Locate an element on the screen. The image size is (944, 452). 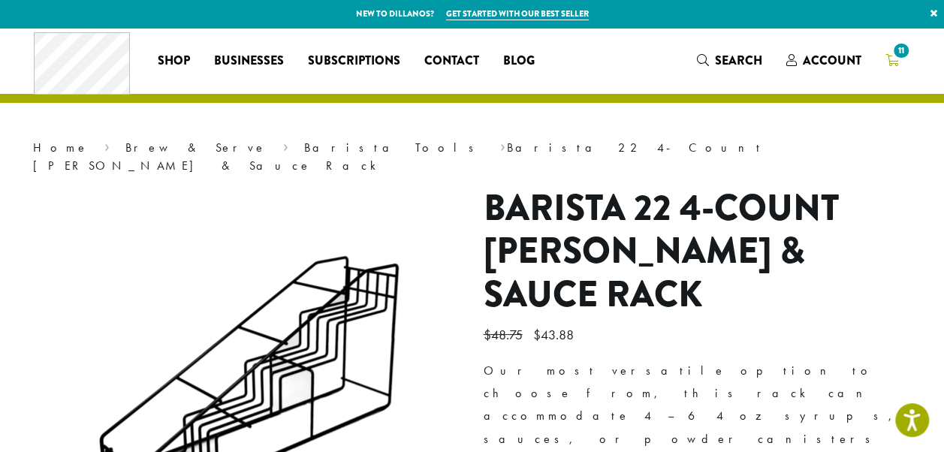
a: Search is located at coordinates (729, 60).